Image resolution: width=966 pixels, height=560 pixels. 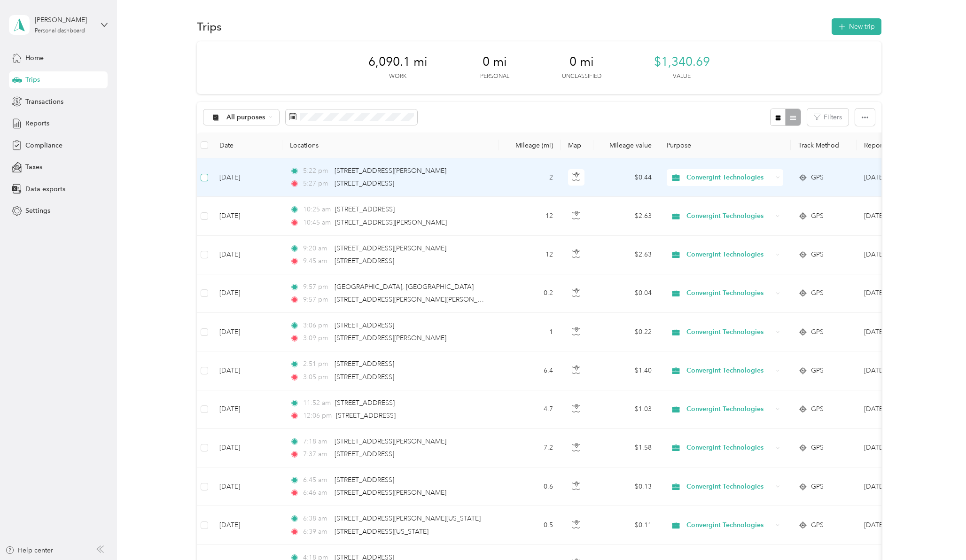 What do you see at coordinates (626, 410) in the screenshot?
I see `td: $1.03` at bounding box center [626, 410].